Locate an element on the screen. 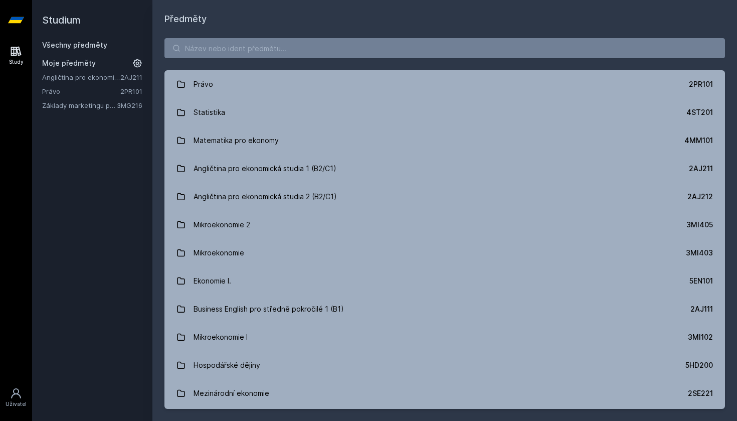 This screenshot has height=421, width=737. a: Mikroekonomie I 3MI102 is located at coordinates (445, 337).